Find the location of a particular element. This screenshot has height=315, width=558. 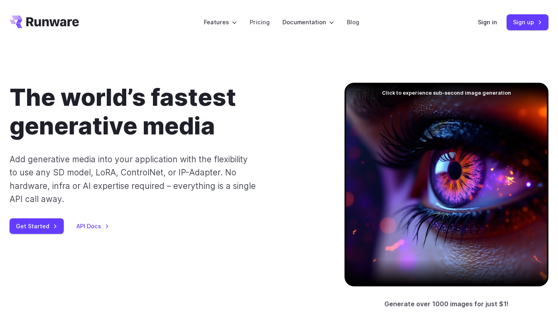

a: Blog is located at coordinates (353, 22).